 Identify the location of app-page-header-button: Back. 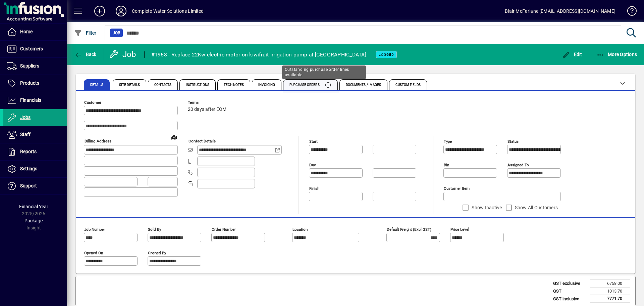
(85, 54).